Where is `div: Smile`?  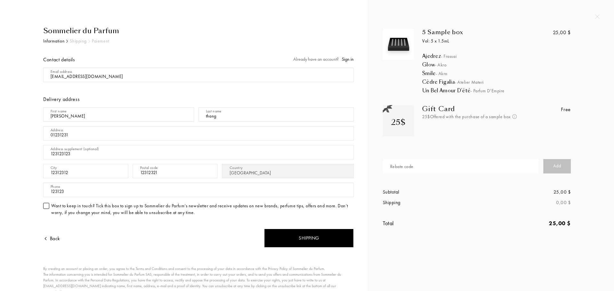
div: Smile is located at coordinates (505, 74).